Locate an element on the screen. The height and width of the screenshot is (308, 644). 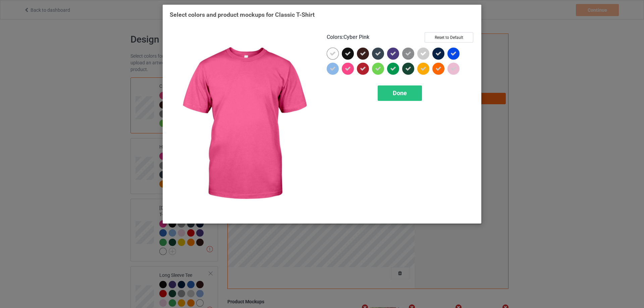
button: Reset to Default is located at coordinates (449, 37).